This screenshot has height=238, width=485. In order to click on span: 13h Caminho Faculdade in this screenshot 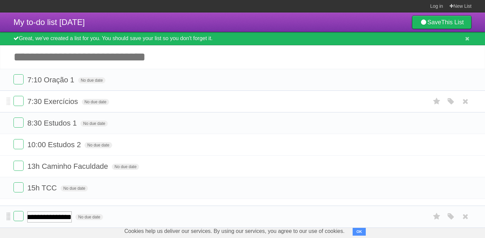, I will do `click(68, 166)`.